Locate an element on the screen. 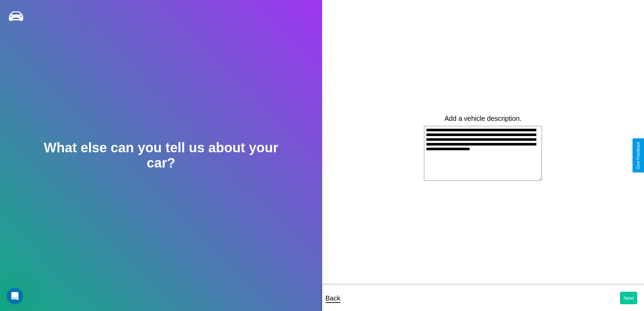 The width and height of the screenshot is (644, 311). div: Give Feedback is located at coordinates (638, 155).